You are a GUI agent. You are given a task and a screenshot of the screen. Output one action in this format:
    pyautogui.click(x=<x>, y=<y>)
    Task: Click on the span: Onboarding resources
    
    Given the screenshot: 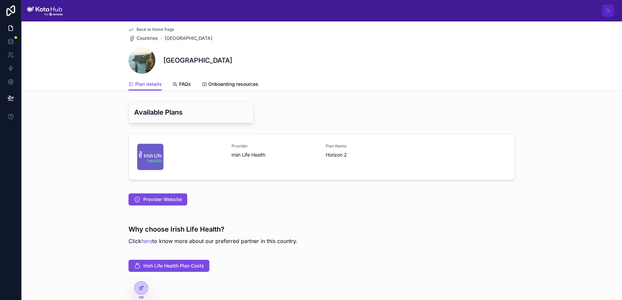 What is the action you would take?
    pyautogui.click(x=233, y=84)
    